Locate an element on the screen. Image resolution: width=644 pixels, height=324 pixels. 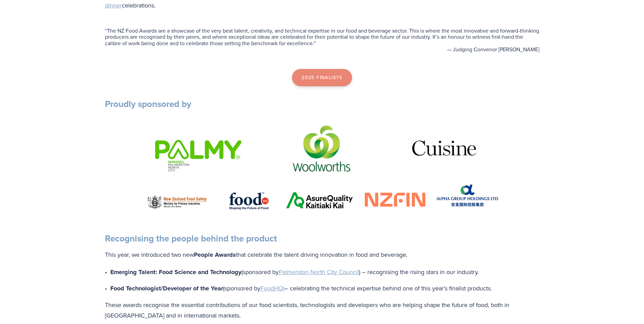
strong: Food Technologist/Developer of the Year is located at coordinates (167, 288).